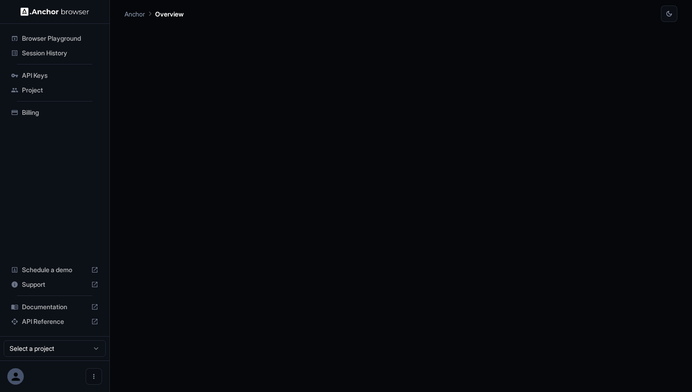  Describe the element at coordinates (54, 38) in the screenshot. I see `div: Browser Playground` at that location.